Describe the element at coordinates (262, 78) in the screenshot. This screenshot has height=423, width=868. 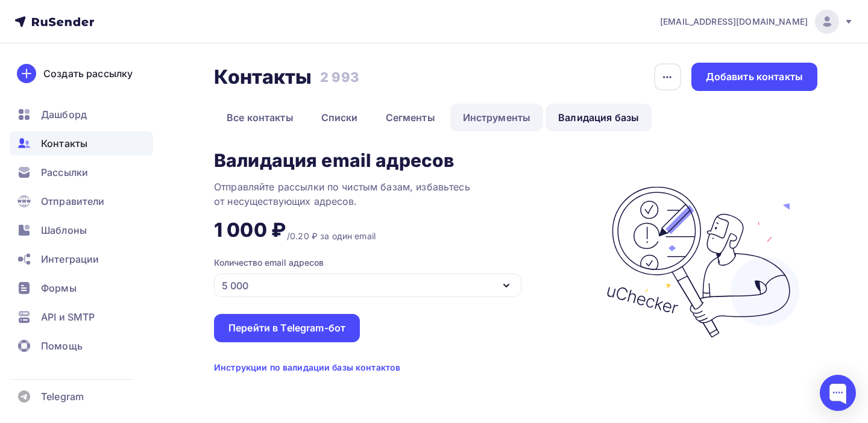
I see `h2: Контакты` at that location.